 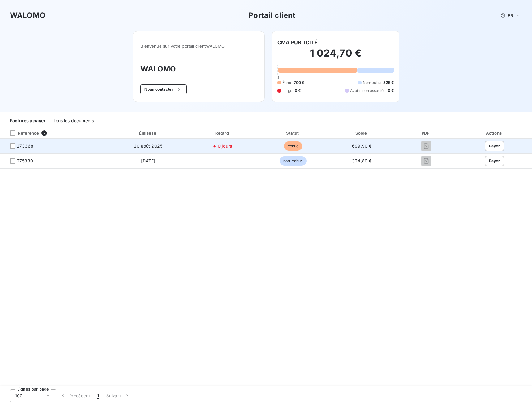 What do you see at coordinates (75, 395) in the screenshot?
I see `button: Précédent` at bounding box center [75, 395].